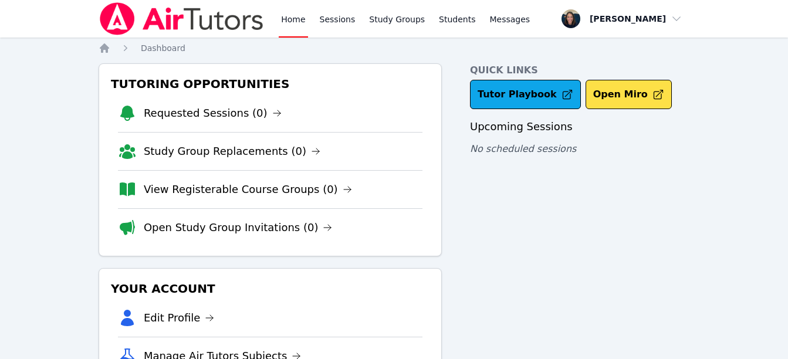  What do you see at coordinates (525, 95) in the screenshot?
I see `a: Tutor Playbook` at bounding box center [525, 95].